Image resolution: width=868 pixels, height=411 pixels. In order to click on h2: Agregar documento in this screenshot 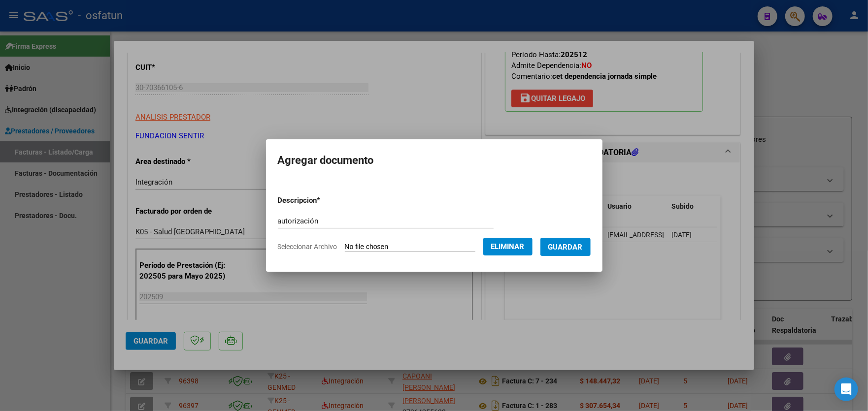, I will do `click(434, 160)`.